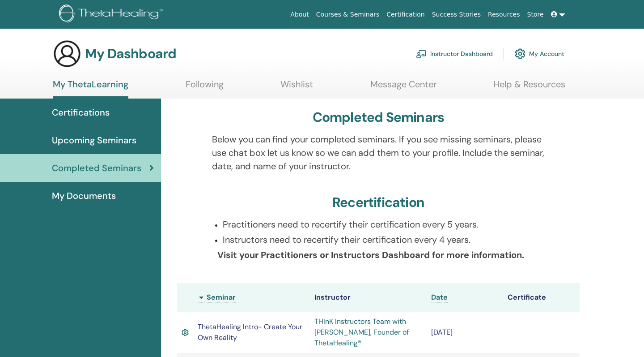 The height and width of the screenshot is (357, 644). What do you see at coordinates (90, 89) in the screenshot?
I see `a: My ThetaLearning` at bounding box center [90, 89].